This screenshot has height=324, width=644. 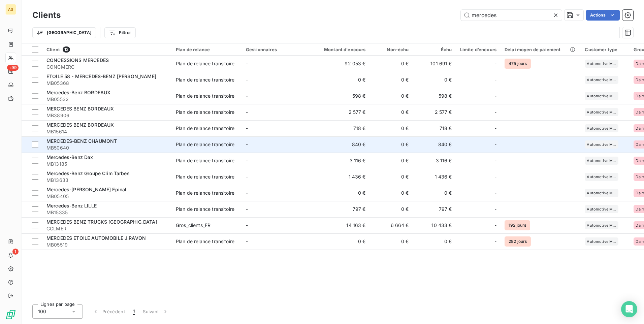 I want to click on div: Open Intercom Messenger, so click(x=629, y=309).